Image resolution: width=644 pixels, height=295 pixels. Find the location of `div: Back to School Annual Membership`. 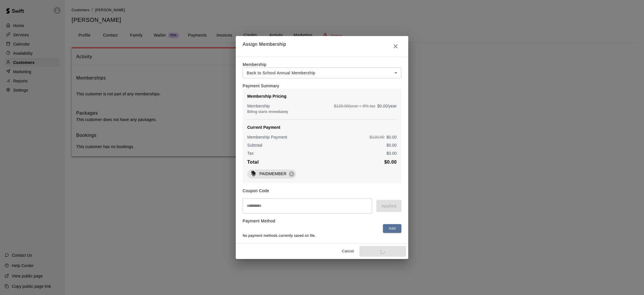

div: Back to School Annual Membership is located at coordinates (322, 73).